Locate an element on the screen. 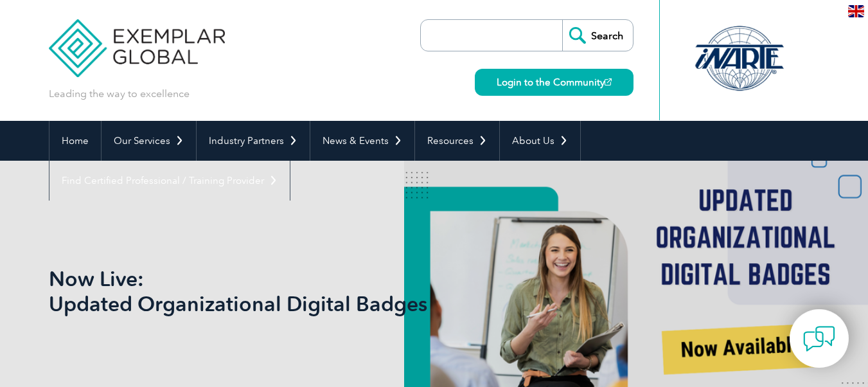 This screenshot has width=868, height=387. img: en is located at coordinates (856, 11).